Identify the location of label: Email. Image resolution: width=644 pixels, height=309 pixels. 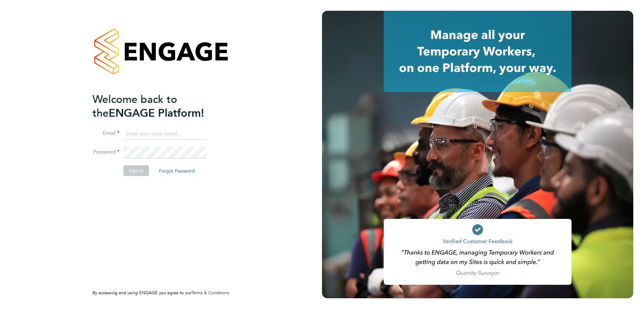
(106, 133).